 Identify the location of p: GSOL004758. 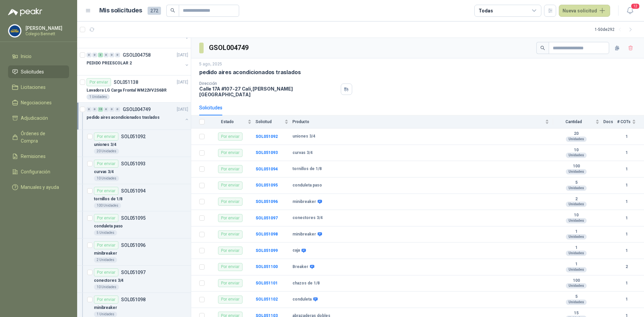
(137, 55).